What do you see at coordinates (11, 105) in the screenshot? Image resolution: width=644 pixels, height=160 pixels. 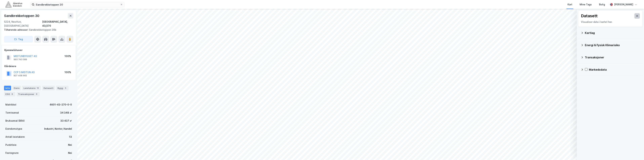 I see `div: Matrikkel` at bounding box center [11, 105].